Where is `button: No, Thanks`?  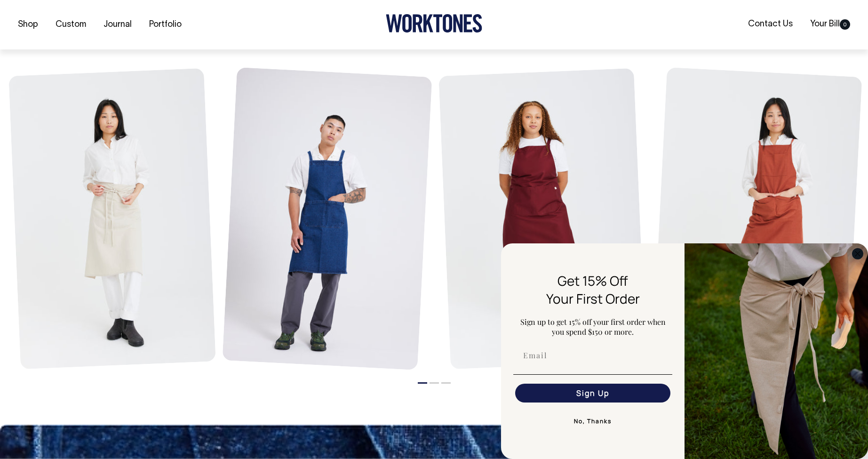
button: No, Thanks is located at coordinates (592, 421).